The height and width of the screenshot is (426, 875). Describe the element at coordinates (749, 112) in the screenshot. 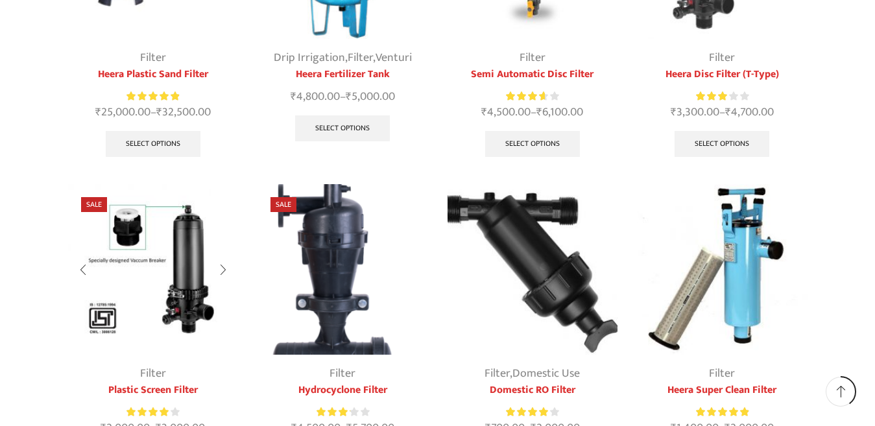

I see `bdi: 4,700.00` at that location.